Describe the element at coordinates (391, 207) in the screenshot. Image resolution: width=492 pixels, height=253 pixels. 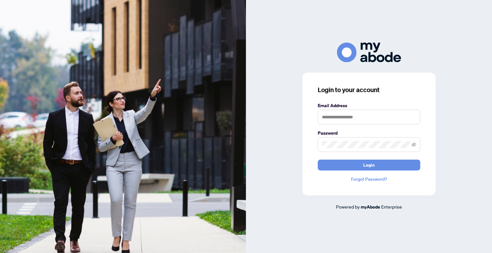
I see `span: Enterprise` at that location.